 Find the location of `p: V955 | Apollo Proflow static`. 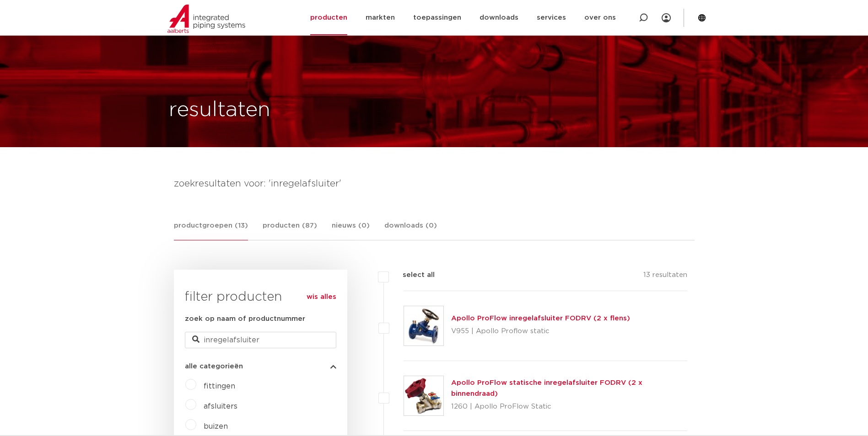

p: V955 | Apollo Proflow static is located at coordinates (541, 331).